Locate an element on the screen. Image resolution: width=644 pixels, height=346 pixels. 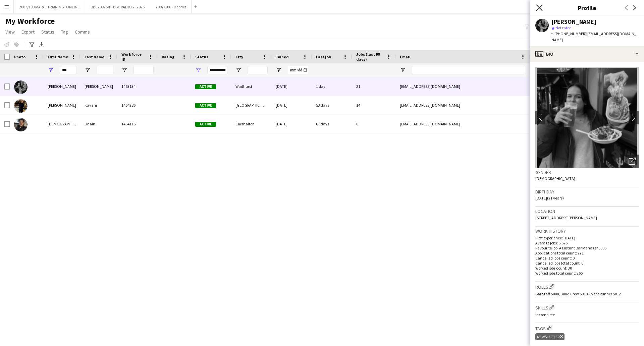
span: Comms is located at coordinates (83, 32).